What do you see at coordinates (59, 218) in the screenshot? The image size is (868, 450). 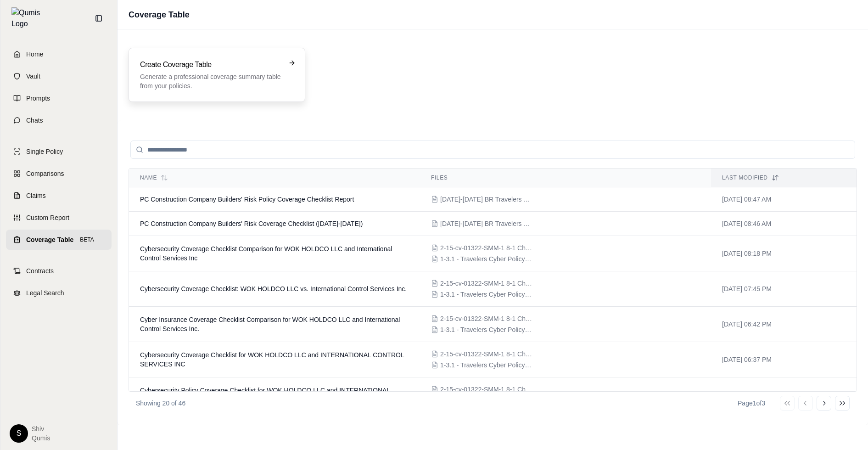 I see `a: Custom Report` at bounding box center [59, 218].